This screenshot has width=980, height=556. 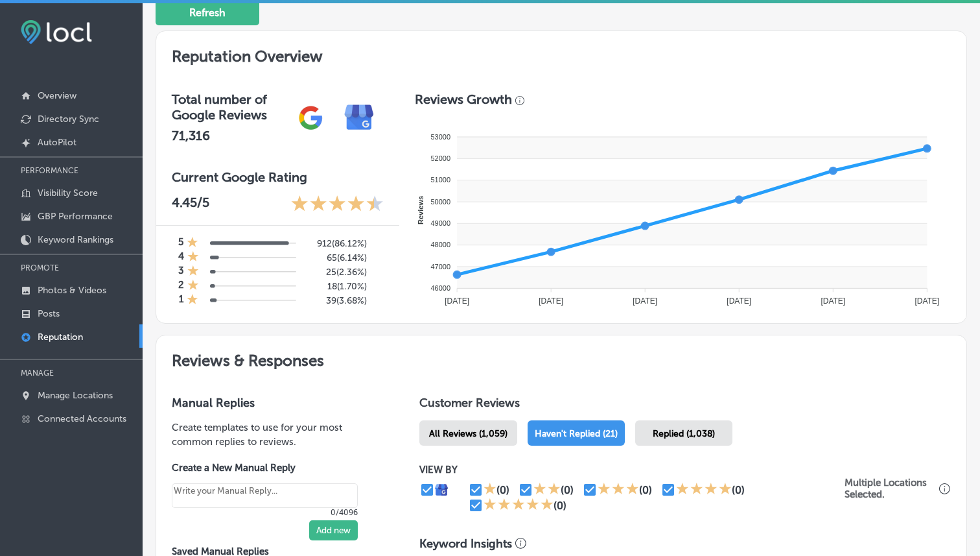 What do you see at coordinates (420, 210) in the screenshot?
I see `text: Reviews` at bounding box center [420, 210].